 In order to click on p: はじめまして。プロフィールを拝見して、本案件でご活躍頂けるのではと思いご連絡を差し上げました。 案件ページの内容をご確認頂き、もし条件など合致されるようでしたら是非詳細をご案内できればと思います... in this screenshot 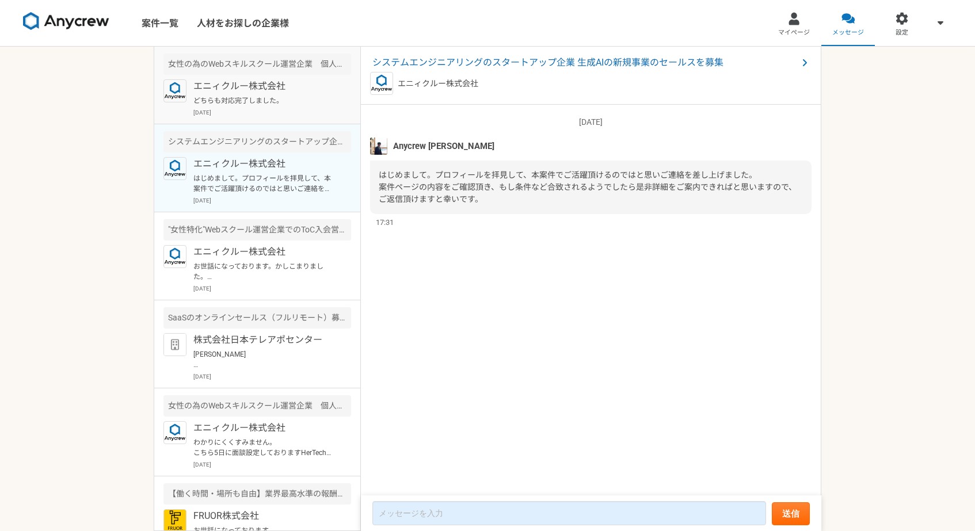, I will do `click(264, 184)`.